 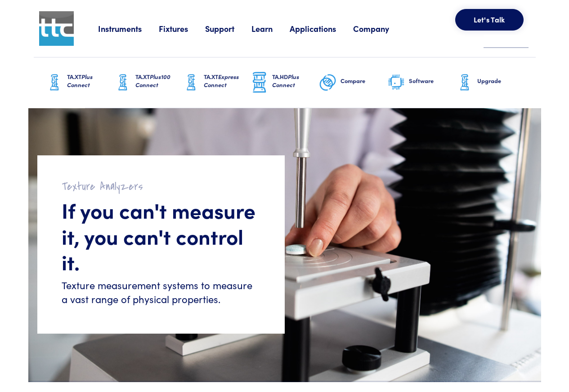 What do you see at coordinates (328, 82) in the screenshot?
I see `img: compare-graphic.png` at bounding box center [328, 82].